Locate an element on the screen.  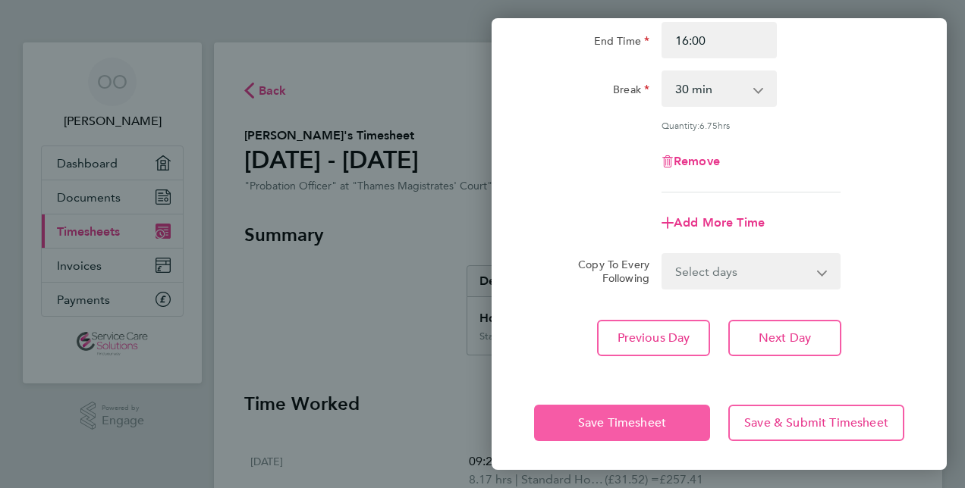
button: Remove is located at coordinates (690, 162).